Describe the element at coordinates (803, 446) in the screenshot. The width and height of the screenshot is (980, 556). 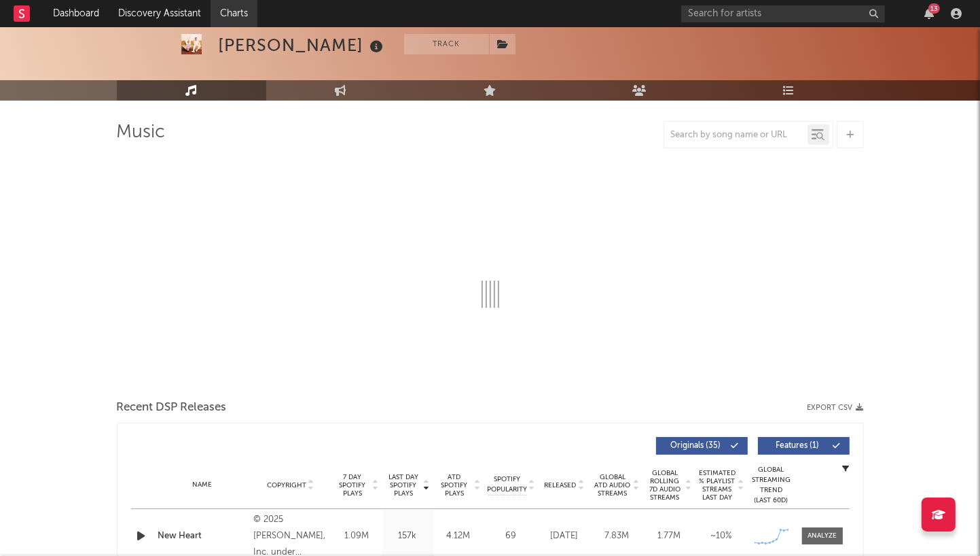
I see `button: Features(1)` at that location.